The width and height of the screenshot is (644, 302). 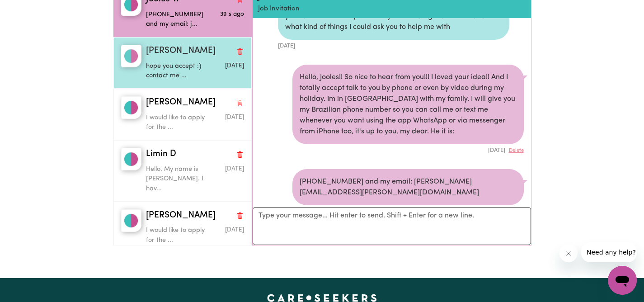 I want to click on img: Noah S, so click(x=131, y=107).